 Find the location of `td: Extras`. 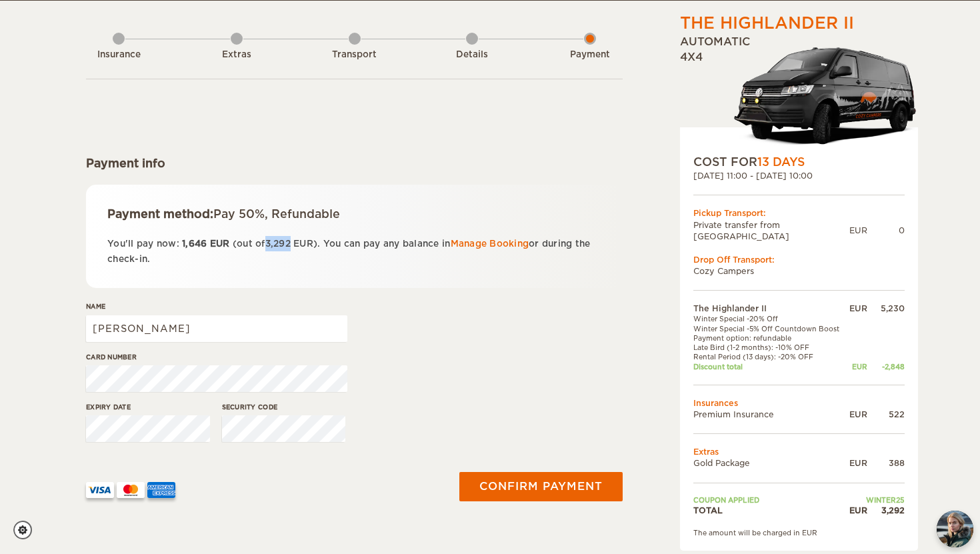

td: Extras is located at coordinates (799, 451).